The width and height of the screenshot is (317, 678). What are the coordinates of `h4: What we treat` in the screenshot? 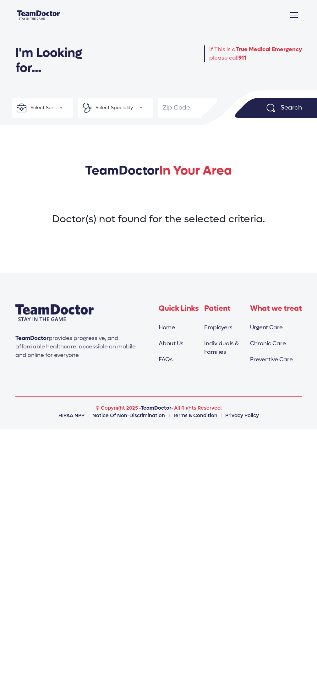 It's located at (276, 312).